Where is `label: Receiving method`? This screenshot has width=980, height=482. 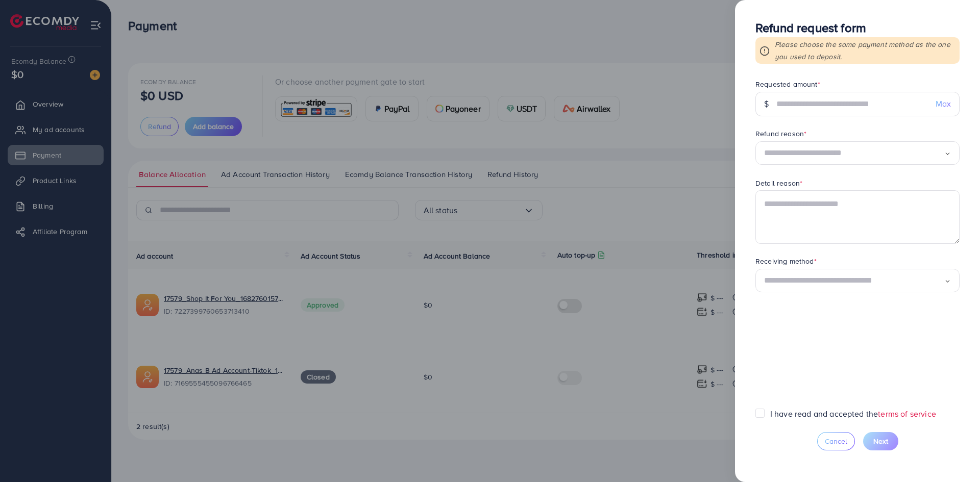
label: Receiving method is located at coordinates (786, 261).